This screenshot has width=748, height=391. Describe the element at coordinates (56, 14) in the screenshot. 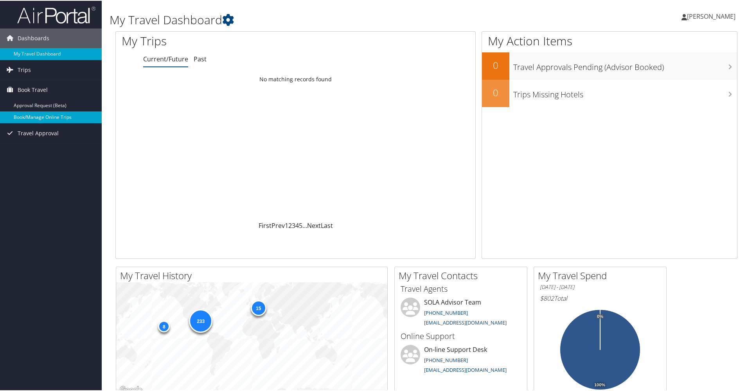

I see `img: airportal-logo.png` at that location.